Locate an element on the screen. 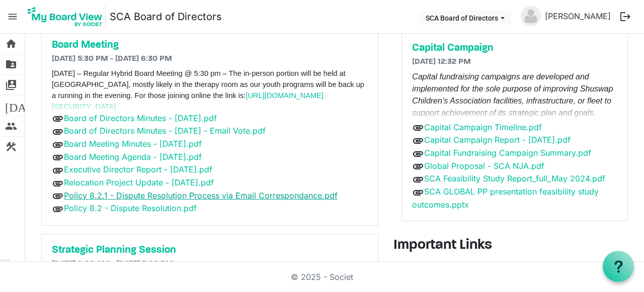 This screenshot has height=292, width=644. span: Capital fundraising campaigns are developed and implemented for the sole purpose of improving Shu... is located at coordinates (513, 143).